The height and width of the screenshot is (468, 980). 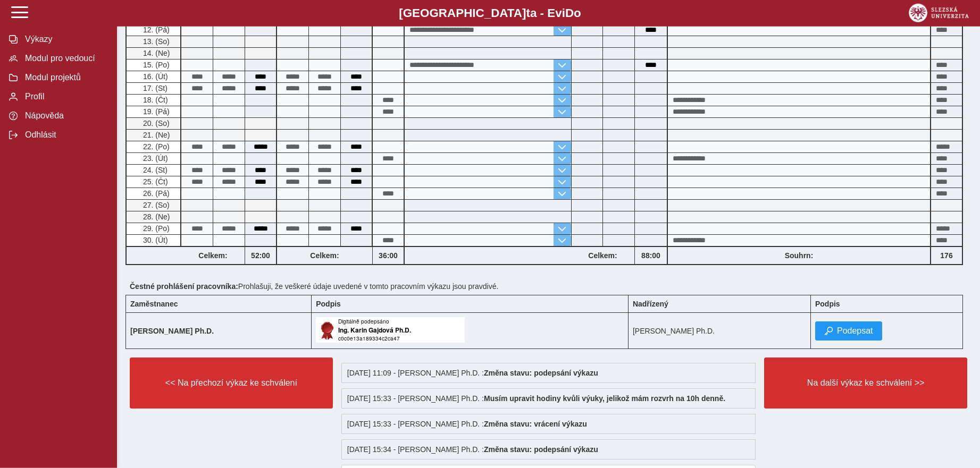 What do you see at coordinates (155, 205) in the screenshot?
I see `span: 27. (So)` at bounding box center [155, 205].